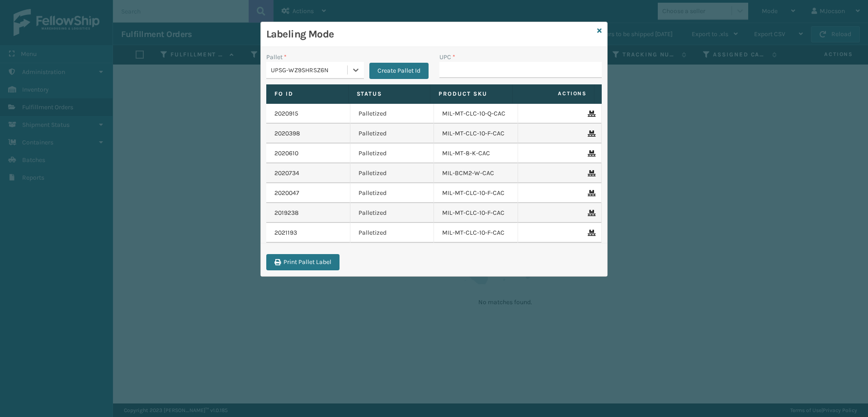 This screenshot has height=417, width=868. What do you see at coordinates (476, 153) in the screenshot?
I see `td: MIL-MT-8-K-CAC` at bounding box center [476, 153].